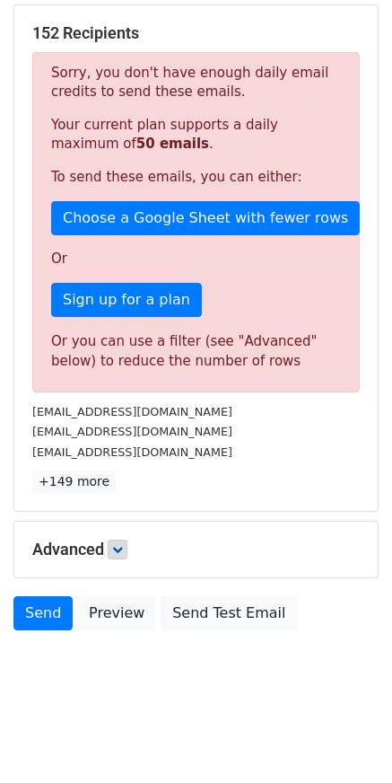 Image resolution: width=392 pixels, height=783 pixels. Describe the element at coordinates (117, 613) in the screenshot. I see `a: Preview` at that location.